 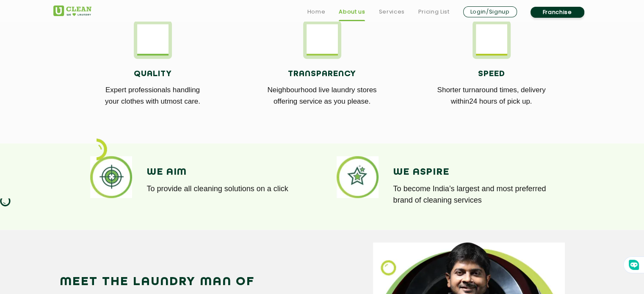 I want to click on p: To become India’s largest and most preferred brand of cleaning services, so click(x=474, y=195).